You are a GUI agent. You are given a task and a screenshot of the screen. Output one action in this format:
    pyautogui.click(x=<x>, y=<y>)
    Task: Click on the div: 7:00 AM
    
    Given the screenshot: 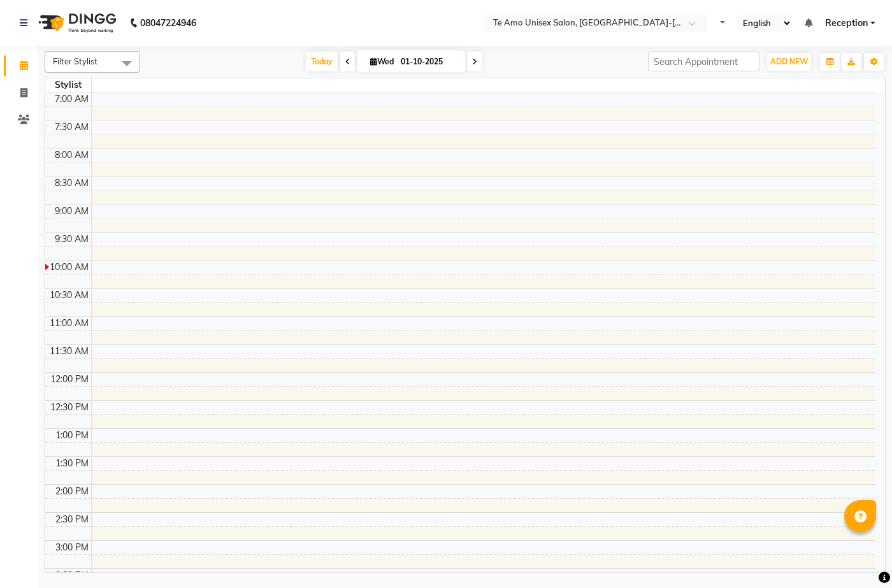 What is the action you would take?
    pyautogui.click(x=72, y=99)
    